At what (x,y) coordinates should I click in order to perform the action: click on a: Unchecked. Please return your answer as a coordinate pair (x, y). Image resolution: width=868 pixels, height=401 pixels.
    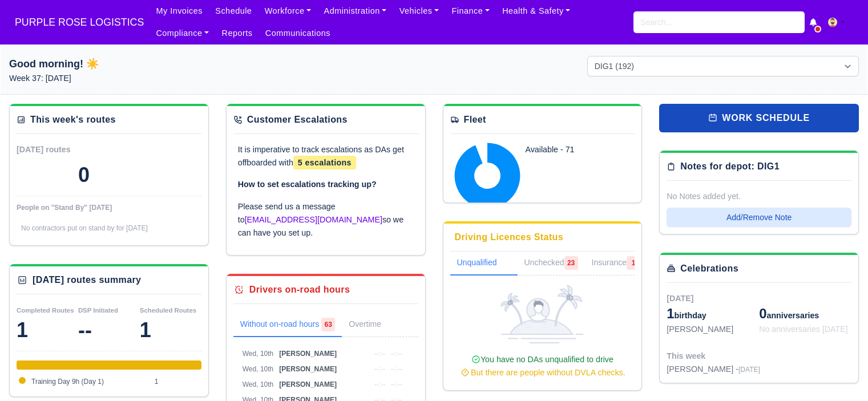
    Looking at the image, I should click on (551, 263).